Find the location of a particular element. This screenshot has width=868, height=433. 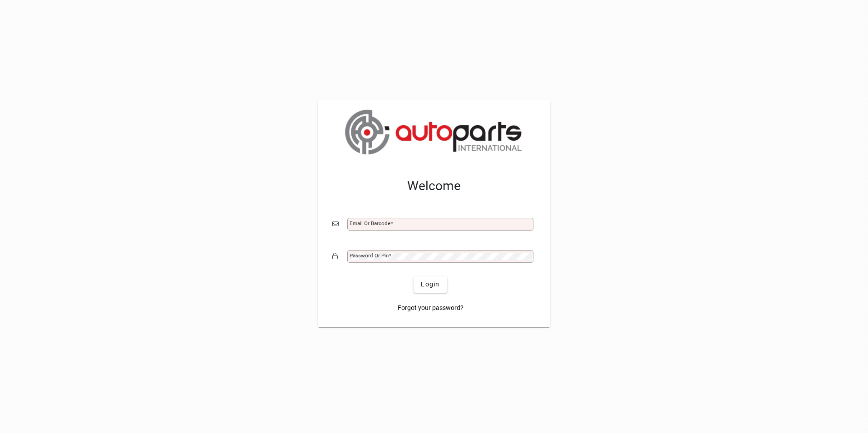

span: Login is located at coordinates (430, 284).